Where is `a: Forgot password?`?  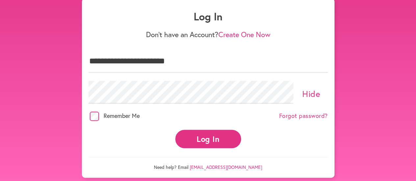 a: Forgot password? is located at coordinates (303, 116).